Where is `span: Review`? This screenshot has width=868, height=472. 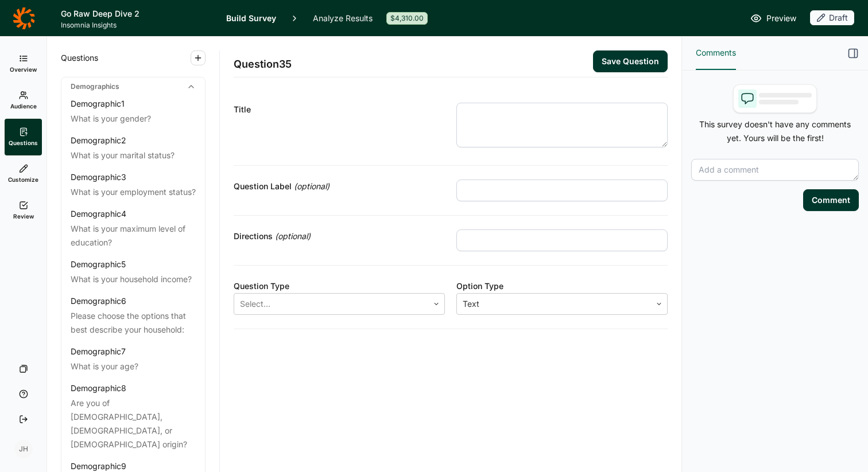
span: Review is located at coordinates (23, 216).